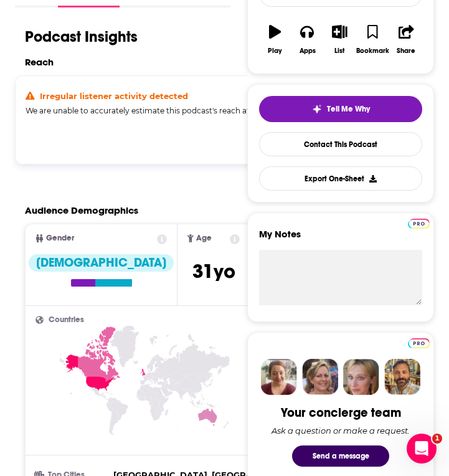 This screenshot has width=449, height=476. What do you see at coordinates (214, 271) in the screenshot?
I see `span: 31 yo` at bounding box center [214, 271].